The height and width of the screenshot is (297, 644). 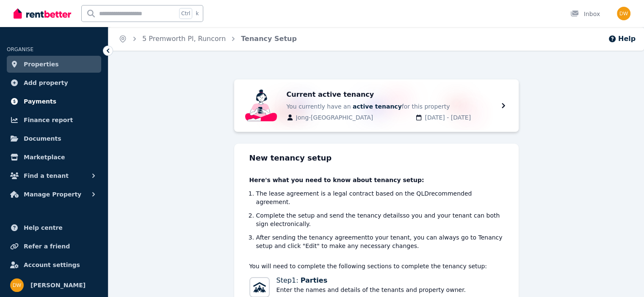 I want to click on span: ORGANISE, so click(x=20, y=49).